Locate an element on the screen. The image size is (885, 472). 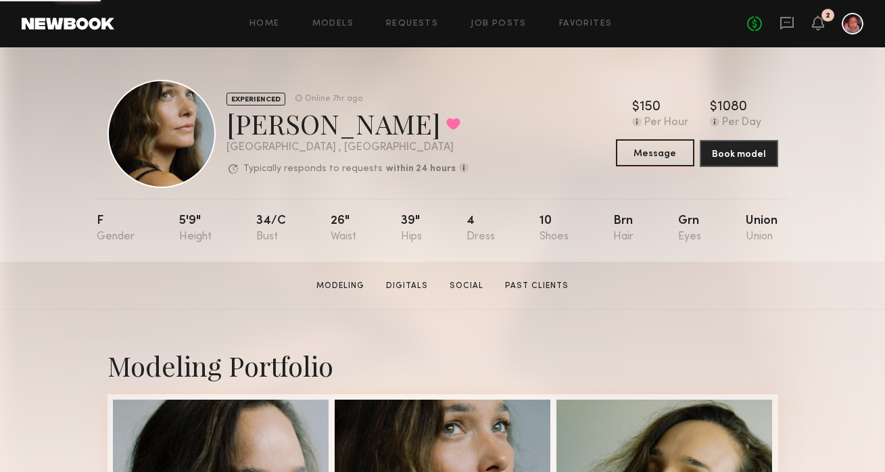
div: 2 is located at coordinates (828, 16).